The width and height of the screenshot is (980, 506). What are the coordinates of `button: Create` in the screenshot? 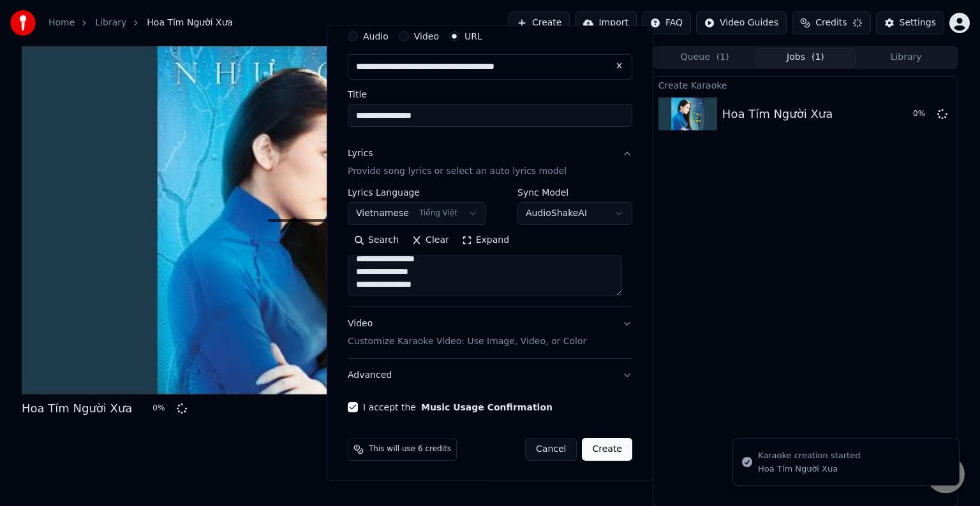 It's located at (607, 449).